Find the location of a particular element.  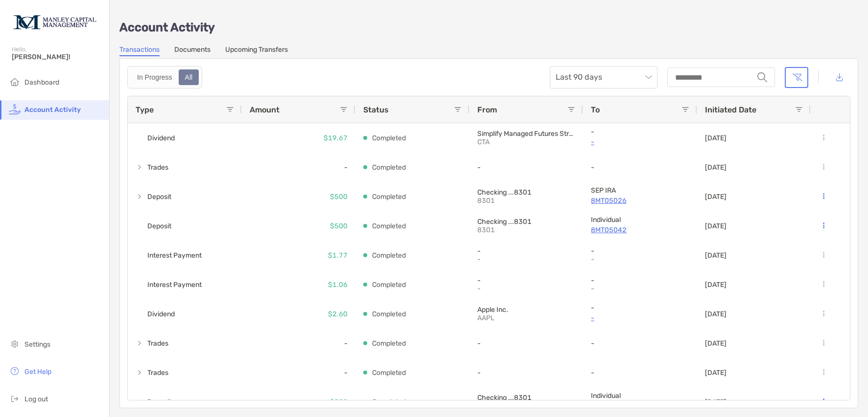

img: logout icon is located at coordinates (15, 399).